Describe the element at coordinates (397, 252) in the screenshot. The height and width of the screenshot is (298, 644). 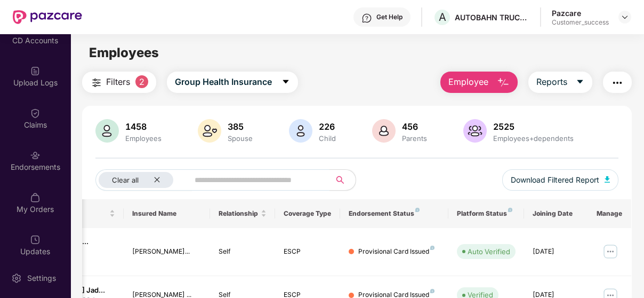
I see `div: Provisional Card Issued` at that location.